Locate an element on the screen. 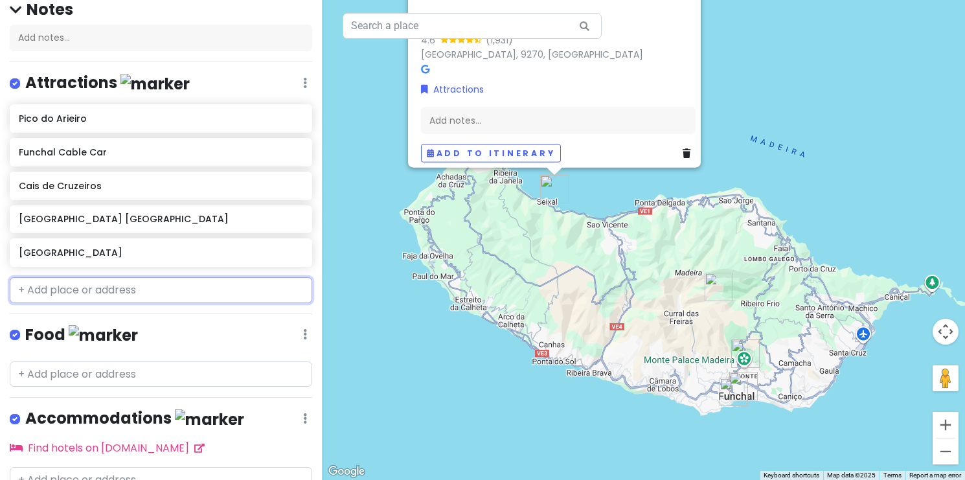  span: Map data ©2025 is located at coordinates (851, 475).